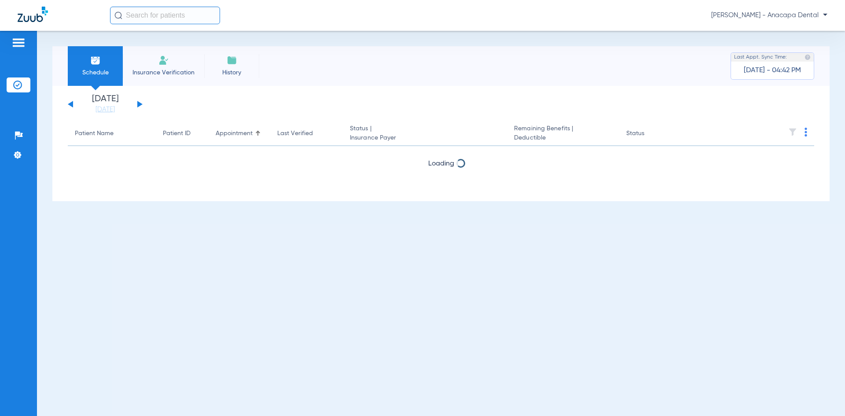  What do you see at coordinates (807, 57) in the screenshot?
I see `img: last sync help info` at bounding box center [807, 57].